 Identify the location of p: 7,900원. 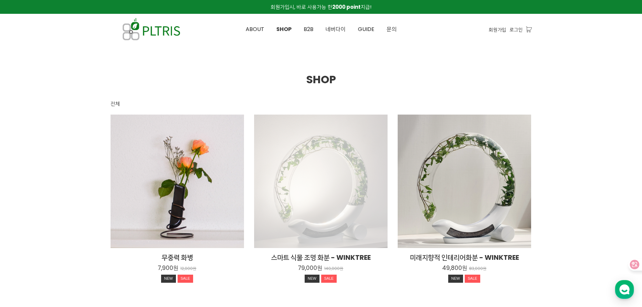
(168, 268).